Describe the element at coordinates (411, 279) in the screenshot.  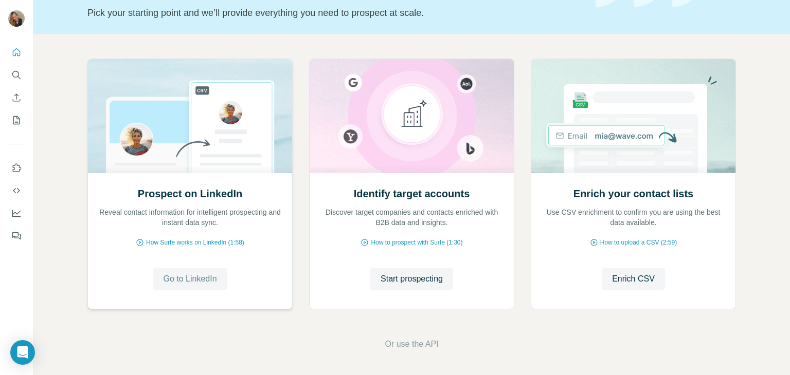
I see `span: Start prospecting` at that location.